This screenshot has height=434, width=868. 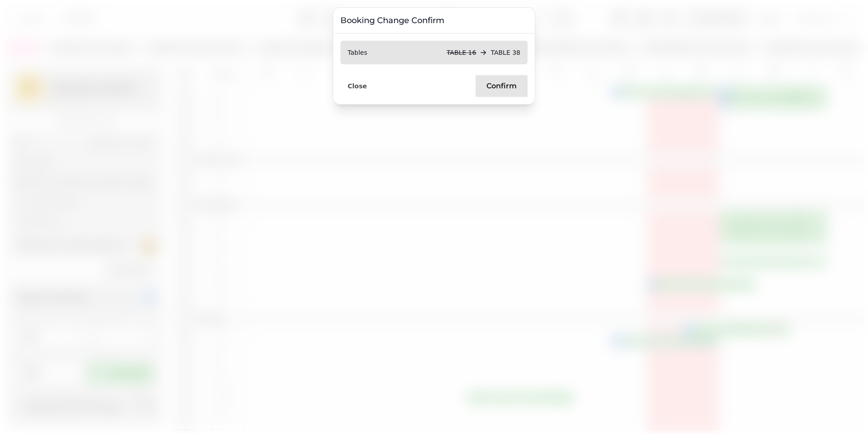 What do you see at coordinates (462, 52) in the screenshot?
I see `p: TABLE 16` at bounding box center [462, 52].